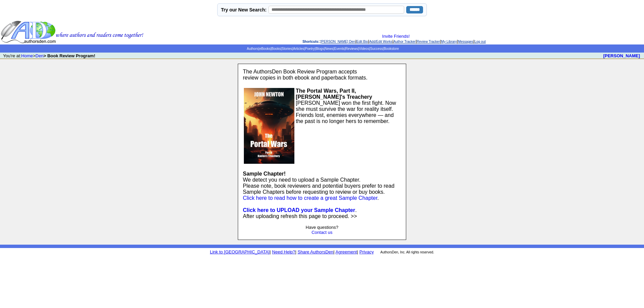 This screenshot has width=644, height=308. I want to click on a: Invite Friends!, so click(396, 36).